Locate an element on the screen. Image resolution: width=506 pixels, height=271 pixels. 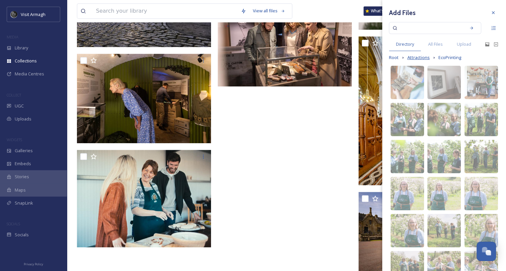
span: Stories is located at coordinates (22, 177).